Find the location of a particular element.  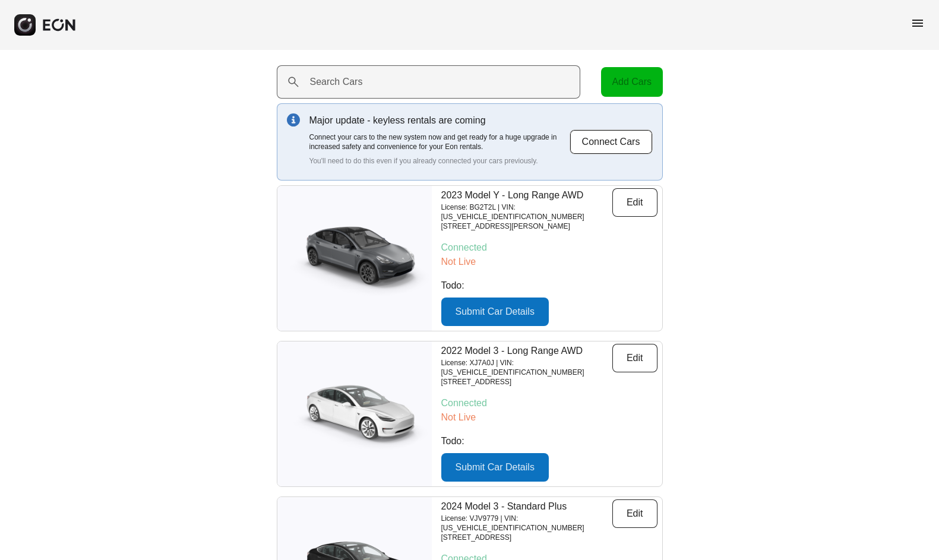

p: 2024 Model 3 - Standard Plus is located at coordinates (526, 506).